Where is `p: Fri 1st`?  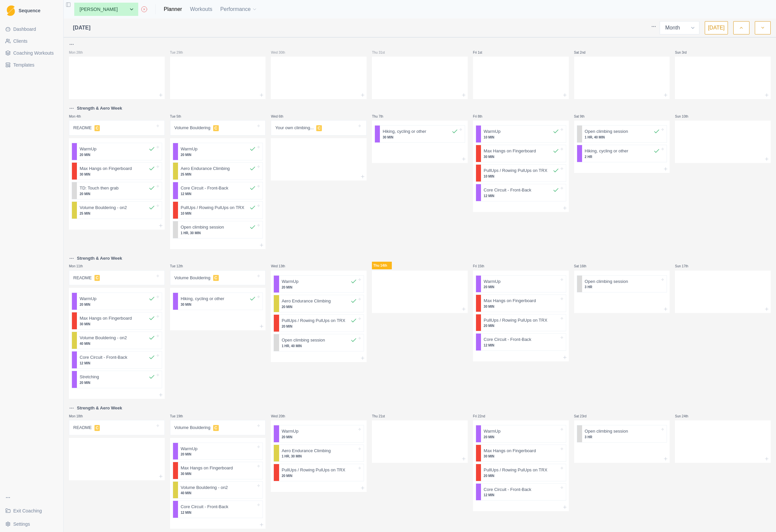 p: Fri 1st is located at coordinates (483, 53).